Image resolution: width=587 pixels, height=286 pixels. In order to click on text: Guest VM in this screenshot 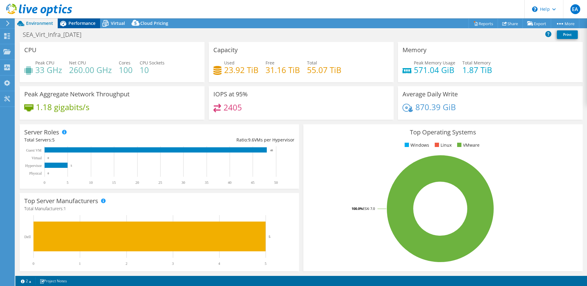, I will do `click(34, 150)`.